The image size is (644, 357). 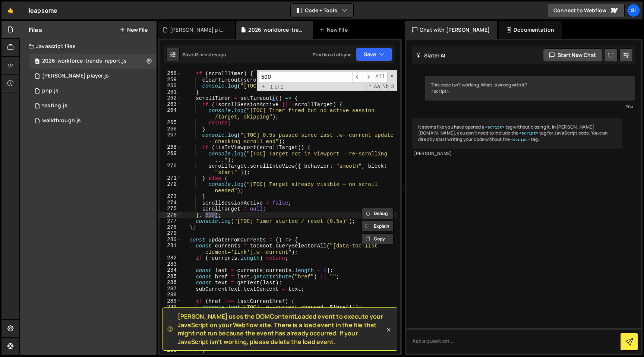 I want to click on input: Search for, so click(x=305, y=76).